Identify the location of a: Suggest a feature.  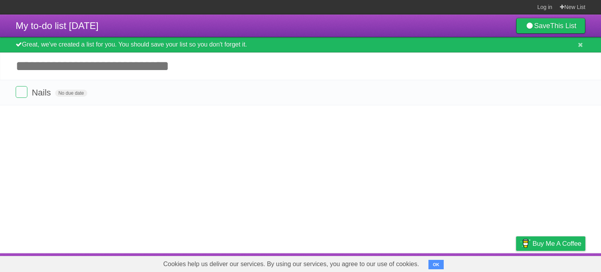
(561, 263).